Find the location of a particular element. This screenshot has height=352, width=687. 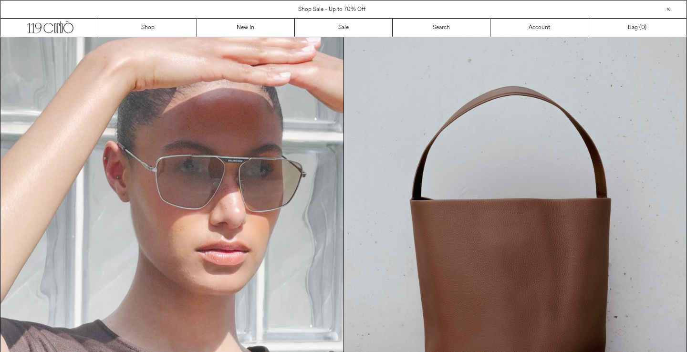

a: Shop is located at coordinates (148, 28).